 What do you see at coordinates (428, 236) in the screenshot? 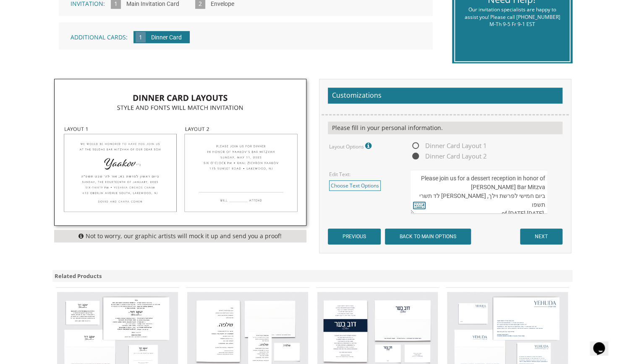
I see `input: BACK TO MAIN OPTIONS` at bounding box center [428, 236].